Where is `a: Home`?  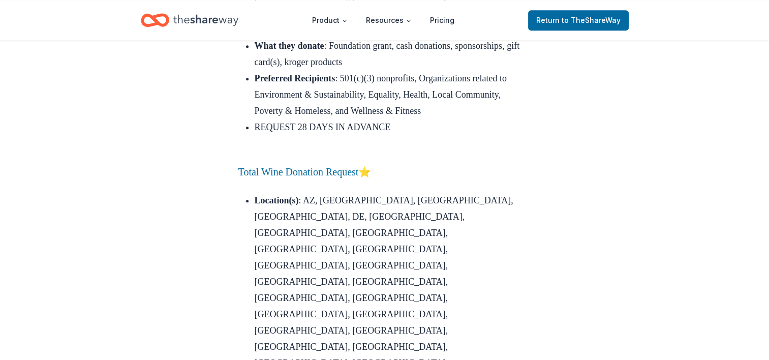
a: Home is located at coordinates (190, 20).